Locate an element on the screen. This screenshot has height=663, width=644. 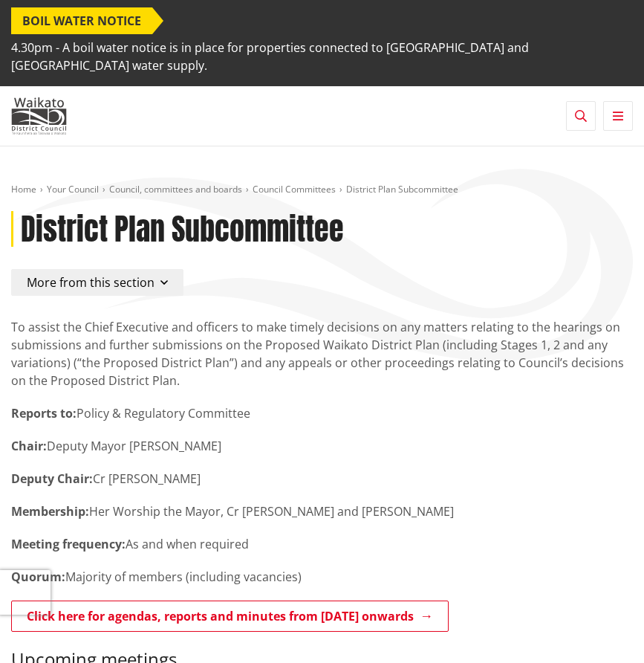
a: Council Committees is located at coordinates (294, 189).